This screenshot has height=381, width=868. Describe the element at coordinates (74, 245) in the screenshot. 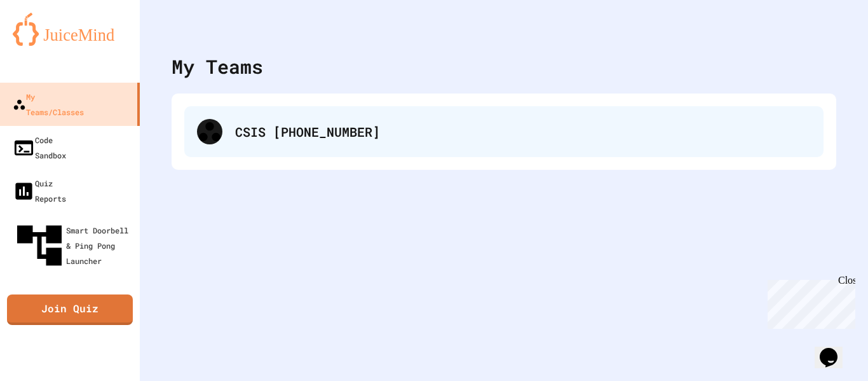

I see `div: Smart Doorbell & Ping Pong Launcher` at that location.